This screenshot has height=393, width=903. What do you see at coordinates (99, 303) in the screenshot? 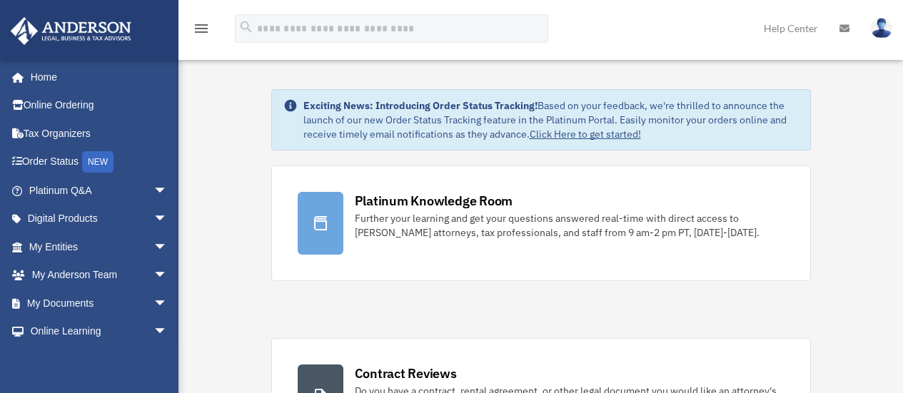
I see `a: My Documentsarrow_drop_down` at bounding box center [99, 303].